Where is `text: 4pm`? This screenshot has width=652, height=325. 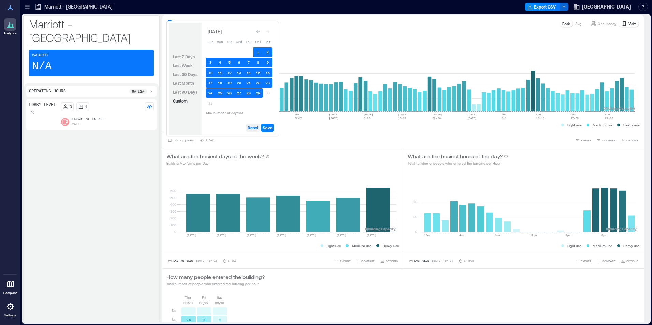 text: 4pm is located at coordinates (568, 235).